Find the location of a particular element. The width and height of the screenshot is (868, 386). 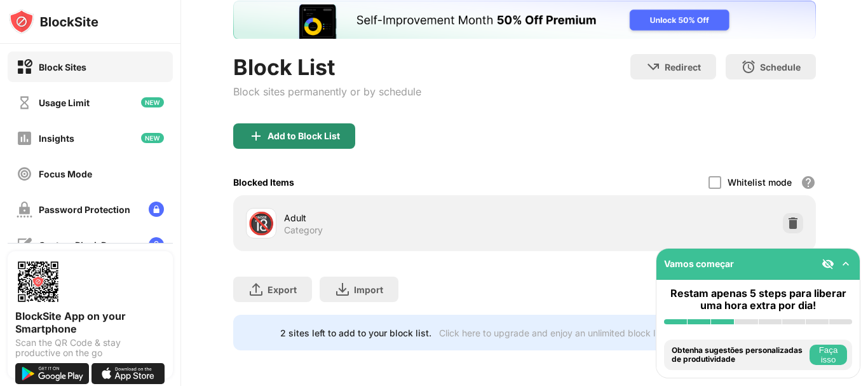

img: focus-off.svg is located at coordinates (24, 173).